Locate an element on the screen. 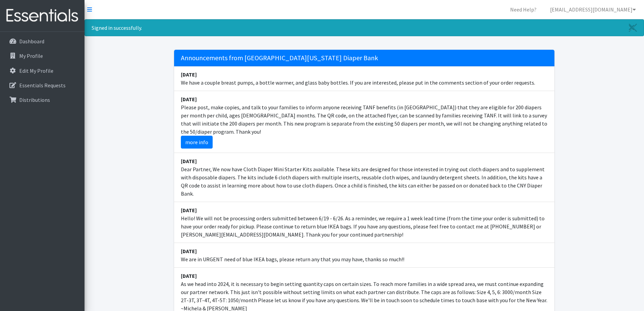 The width and height of the screenshot is (644, 311). a: Need Help? is located at coordinates (524, 10).